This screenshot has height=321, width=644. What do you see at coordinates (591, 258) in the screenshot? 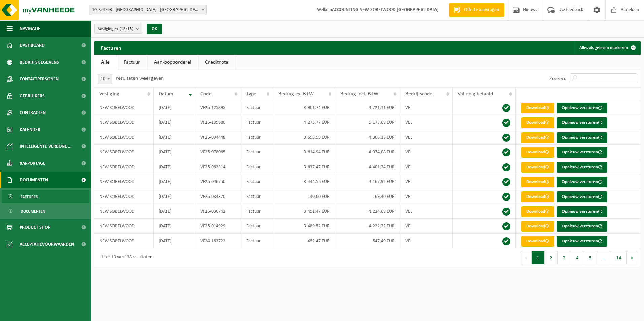
I see `button: 5` at bounding box center [591, 258].